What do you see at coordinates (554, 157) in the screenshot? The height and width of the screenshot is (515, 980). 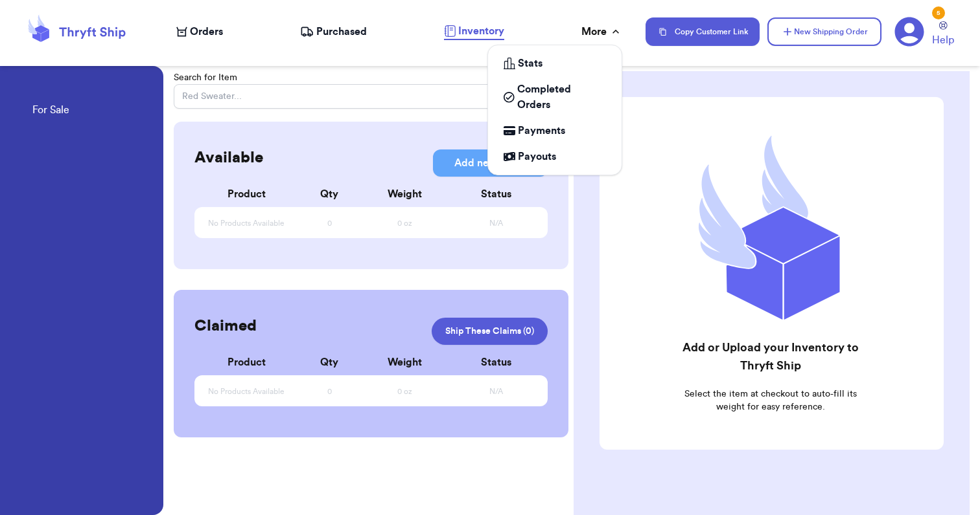 I see `a: Payouts` at bounding box center [554, 157].